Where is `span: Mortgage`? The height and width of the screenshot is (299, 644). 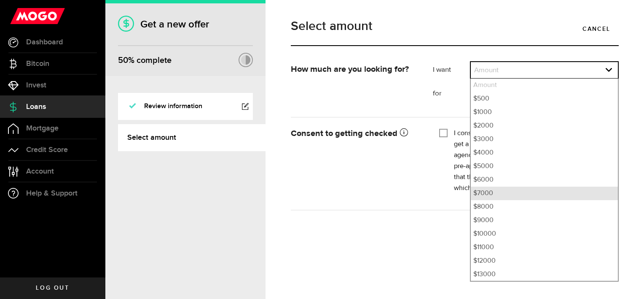 span: Mortgage is located at coordinates (42, 128).